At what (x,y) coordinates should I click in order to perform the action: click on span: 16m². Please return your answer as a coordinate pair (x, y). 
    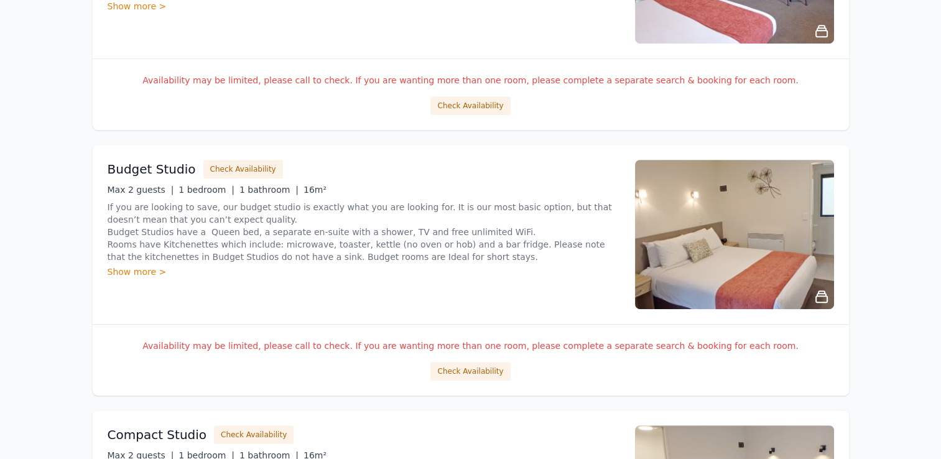
    Looking at the image, I should click on (315, 190).